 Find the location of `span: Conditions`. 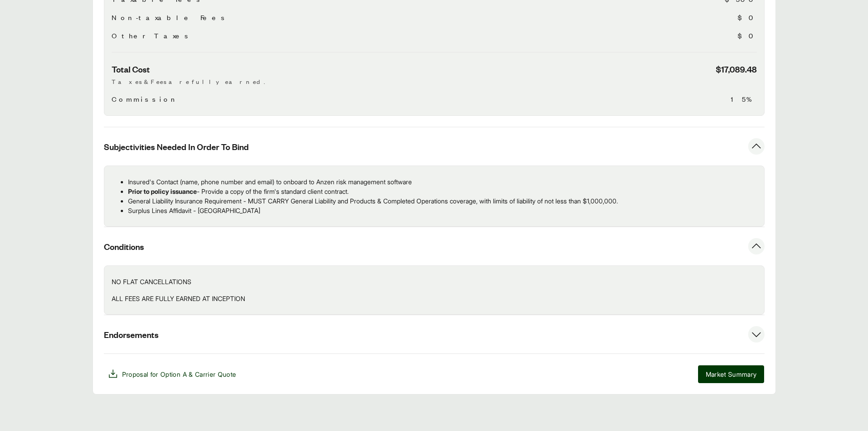

span: Conditions is located at coordinates (124, 246).